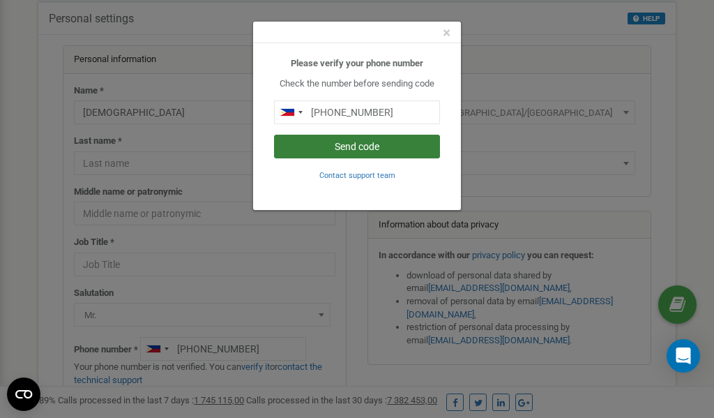 The width and height of the screenshot is (714, 418). Describe the element at coordinates (291, 112) in the screenshot. I see `div: Telephone country code` at that location.